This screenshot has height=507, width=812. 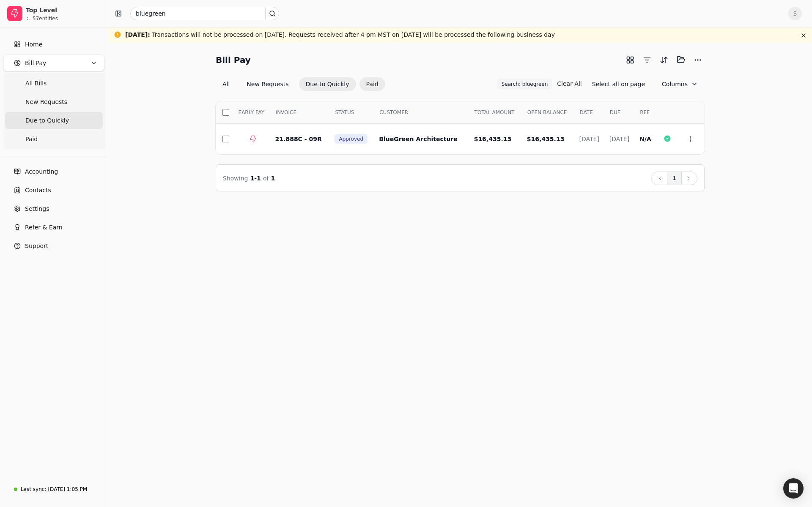 I want to click on button: Column visibility settings, so click(x=680, y=84).